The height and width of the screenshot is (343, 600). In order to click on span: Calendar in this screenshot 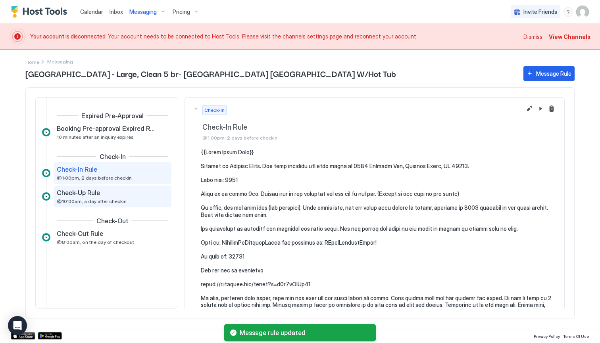, I will do `click(92, 12)`.